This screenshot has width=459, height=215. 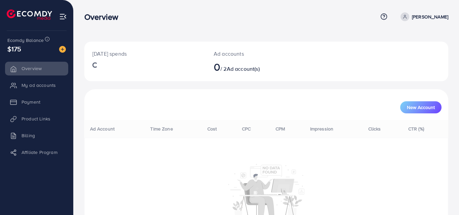 What do you see at coordinates (217, 67) in the screenshot?
I see `span: 0` at bounding box center [217, 67].